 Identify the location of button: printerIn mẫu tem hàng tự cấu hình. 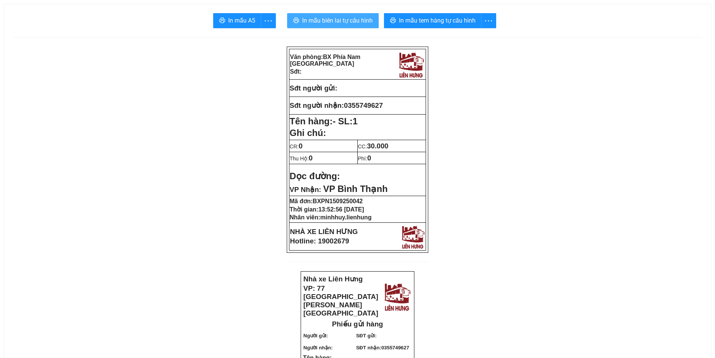
(433, 21).